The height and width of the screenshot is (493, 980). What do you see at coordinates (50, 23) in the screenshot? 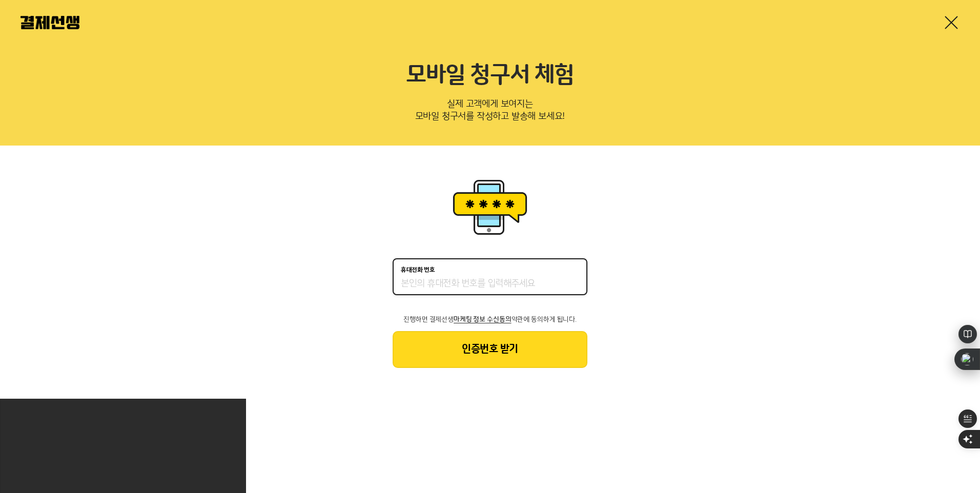
I see `img: 결제선생` at bounding box center [50, 23].